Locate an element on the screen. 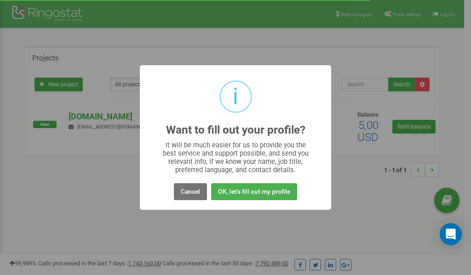 This screenshot has width=471, height=275. h2: Want to fill out your profile? is located at coordinates (235, 130).